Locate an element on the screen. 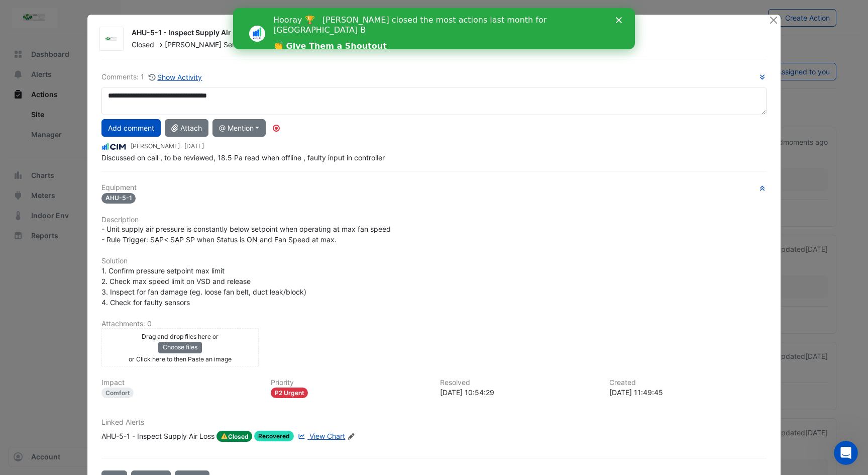 This screenshot has width=868, height=475. button: Close is located at coordinates (774, 20).